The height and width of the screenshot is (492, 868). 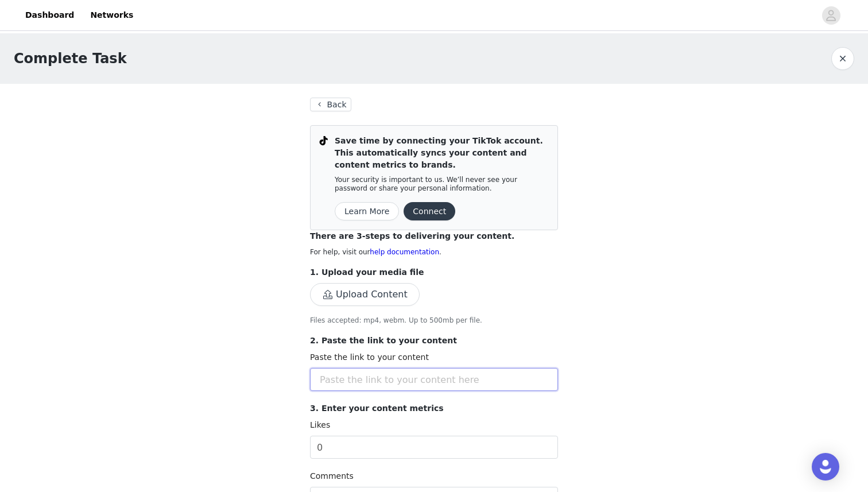 What do you see at coordinates (430, 211) in the screenshot?
I see `button: Connect` at bounding box center [430, 211].